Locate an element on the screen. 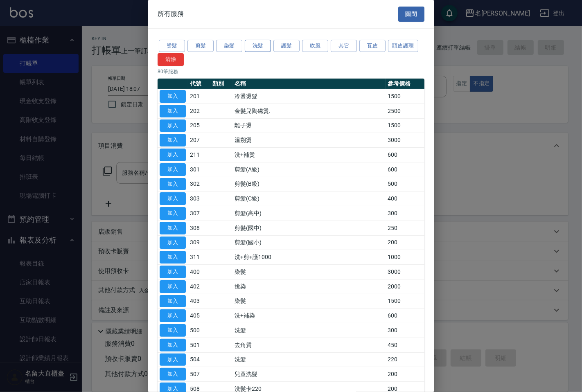 Image resolution: width=582 pixels, height=392 pixels. td: 301 is located at coordinates (199, 169).